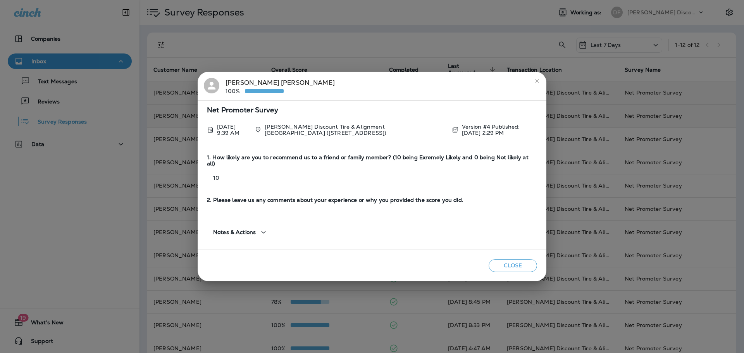  I want to click on button: Close, so click(513, 266).